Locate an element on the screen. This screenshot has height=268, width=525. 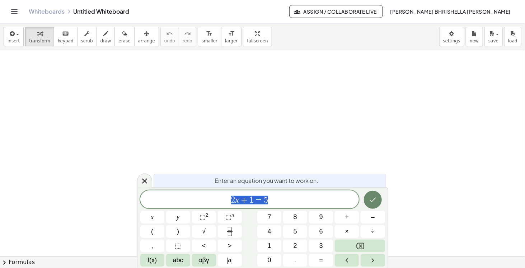
button: 5 is located at coordinates (295, 231).